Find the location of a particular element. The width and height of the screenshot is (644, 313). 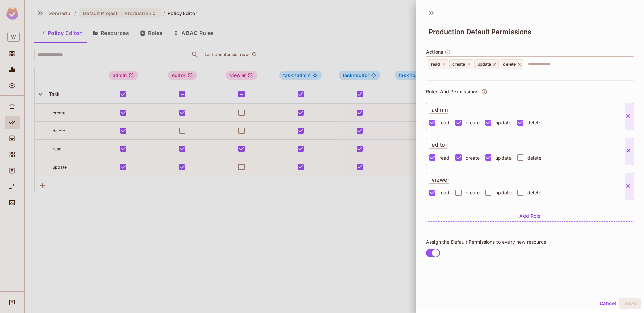

div: update is located at coordinates (486, 64).